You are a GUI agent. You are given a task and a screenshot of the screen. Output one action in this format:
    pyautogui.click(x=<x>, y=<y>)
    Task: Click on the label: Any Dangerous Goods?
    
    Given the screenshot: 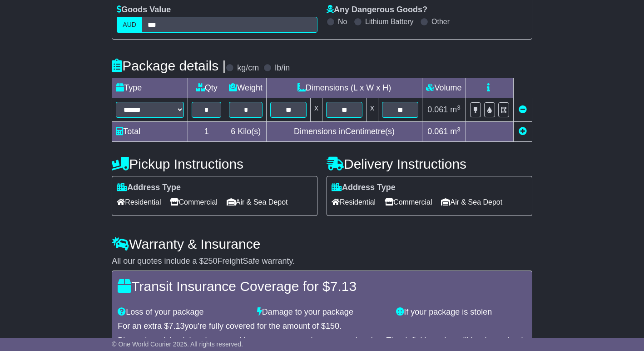 What is the action you would take?
    pyautogui.click(x=377, y=10)
    